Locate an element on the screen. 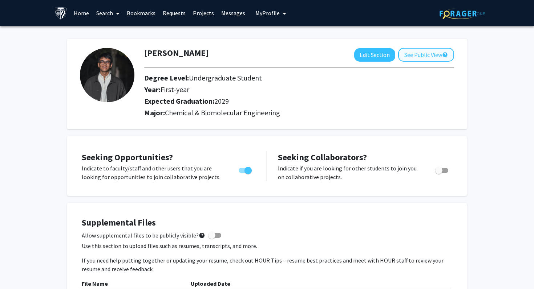 The height and width of the screenshot is (289, 534). h4: Supplemental Files is located at coordinates (267, 223).